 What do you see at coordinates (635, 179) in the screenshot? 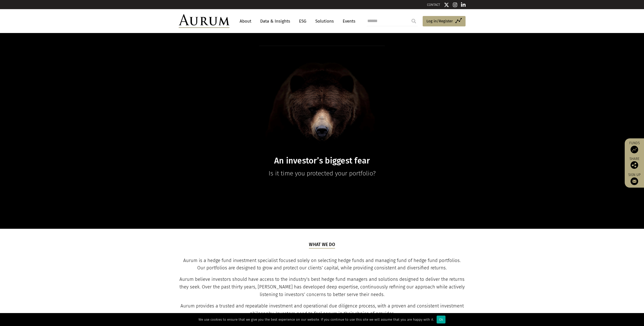
I see `a: Sign up` at bounding box center [635, 179].